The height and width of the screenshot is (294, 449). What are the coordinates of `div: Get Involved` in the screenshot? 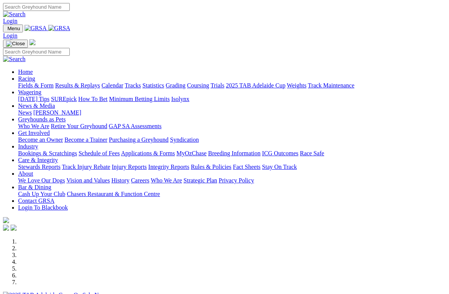 It's located at (232, 140).